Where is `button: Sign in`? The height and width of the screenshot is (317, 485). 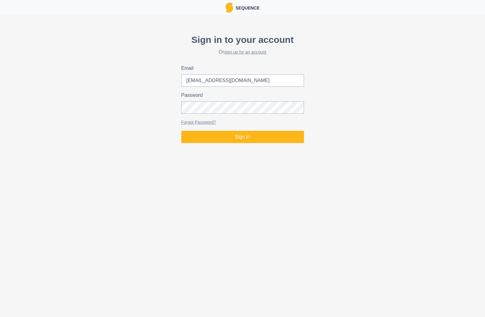
button: Sign in is located at coordinates (243, 137).